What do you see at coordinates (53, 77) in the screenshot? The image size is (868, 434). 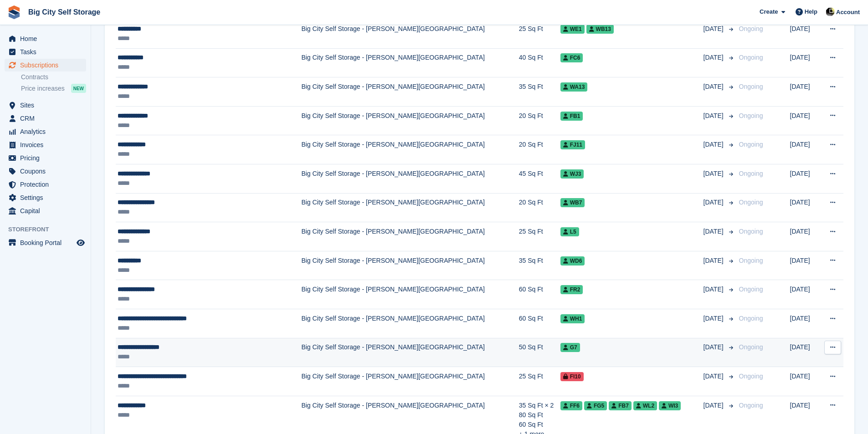 I see `a: Contracts` at bounding box center [53, 77].